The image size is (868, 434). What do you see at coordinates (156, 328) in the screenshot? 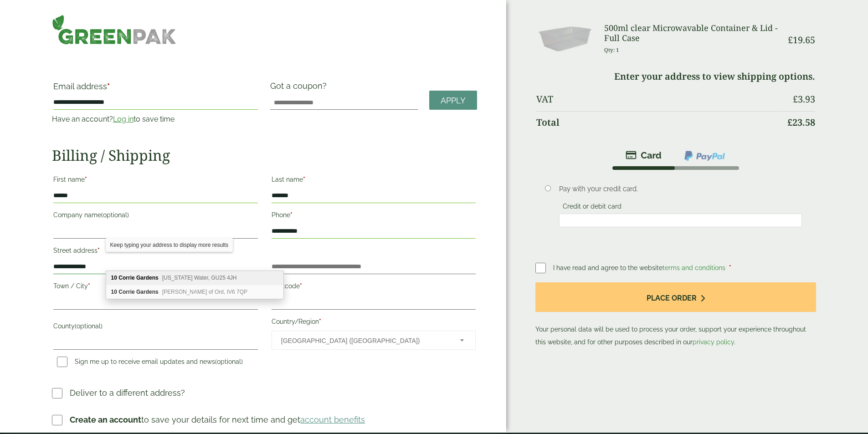
I see `label: County` at bounding box center [156, 328].